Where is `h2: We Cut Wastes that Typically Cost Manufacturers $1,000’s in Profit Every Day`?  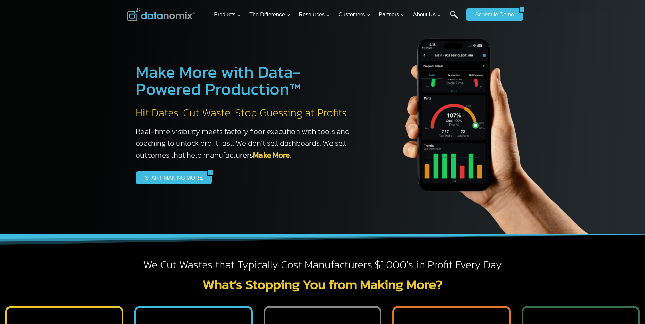
h2: We Cut Wastes that Typically Cost Manufacturers $1,000’s in Profit Every Day is located at coordinates (323, 265).